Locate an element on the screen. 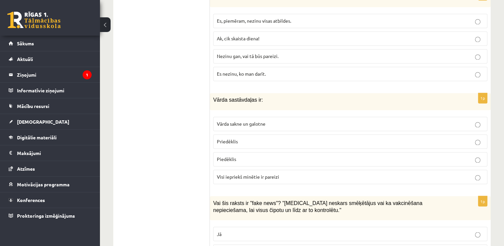  legend: Maksājumi is located at coordinates (54, 153).